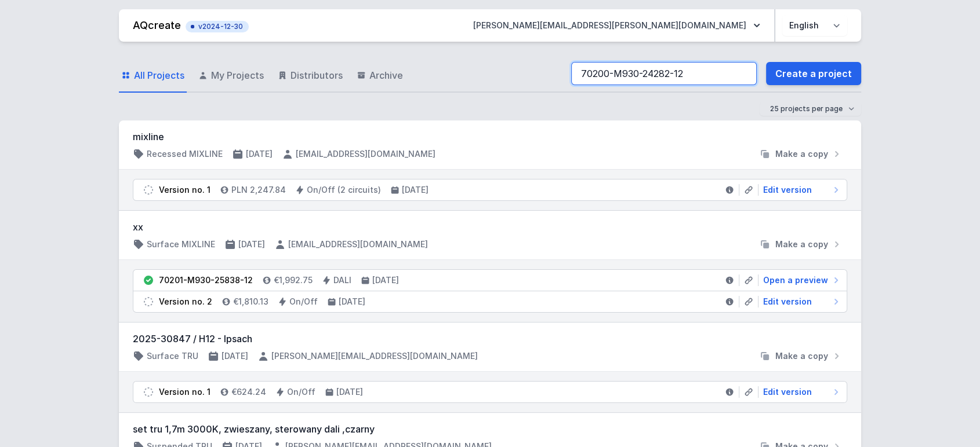 This screenshot has height=447, width=980. I want to click on h4: On/Off (2 circuits), so click(344, 190).